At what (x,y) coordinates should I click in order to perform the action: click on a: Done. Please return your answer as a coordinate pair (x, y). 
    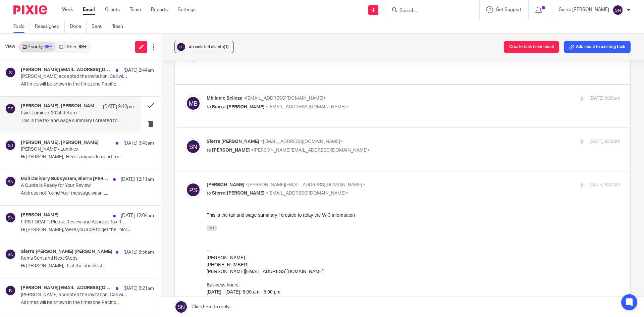
    Looking at the image, I should click on (78, 26).